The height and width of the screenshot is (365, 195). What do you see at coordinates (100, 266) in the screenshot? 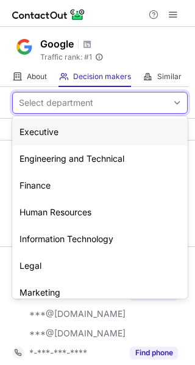
I see `div: Legal` at bounding box center [100, 266].